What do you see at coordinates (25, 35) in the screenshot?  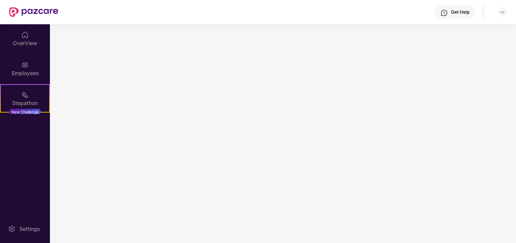 I see `img: svg+xml;base64,PHN2ZyBpZD0iSG9tZSIgeG1sbnM9Imh0dHA6Ly93d3cudzMub3JnLzIwMDAvc3ZnIiB3aWR0aD0iMjAiIG...` at bounding box center [25, 35].